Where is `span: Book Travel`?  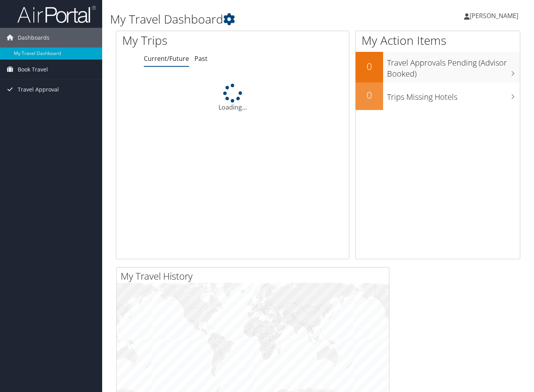 span: Book Travel is located at coordinates (33, 70).